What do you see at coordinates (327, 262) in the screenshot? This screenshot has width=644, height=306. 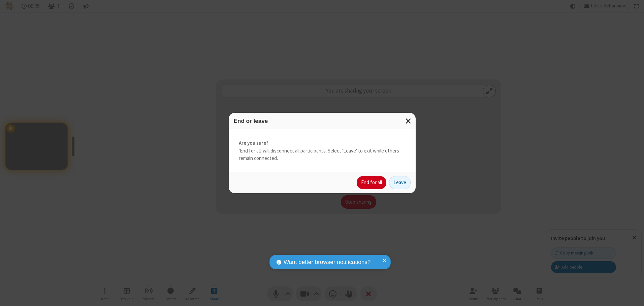 I see `span: Want better browser notifications?` at bounding box center [327, 262].